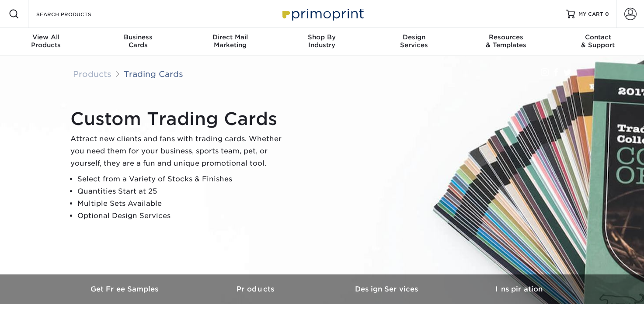  Describe the element at coordinates (183, 192) in the screenshot. I see `li: Quantities Start at 25` at that location.